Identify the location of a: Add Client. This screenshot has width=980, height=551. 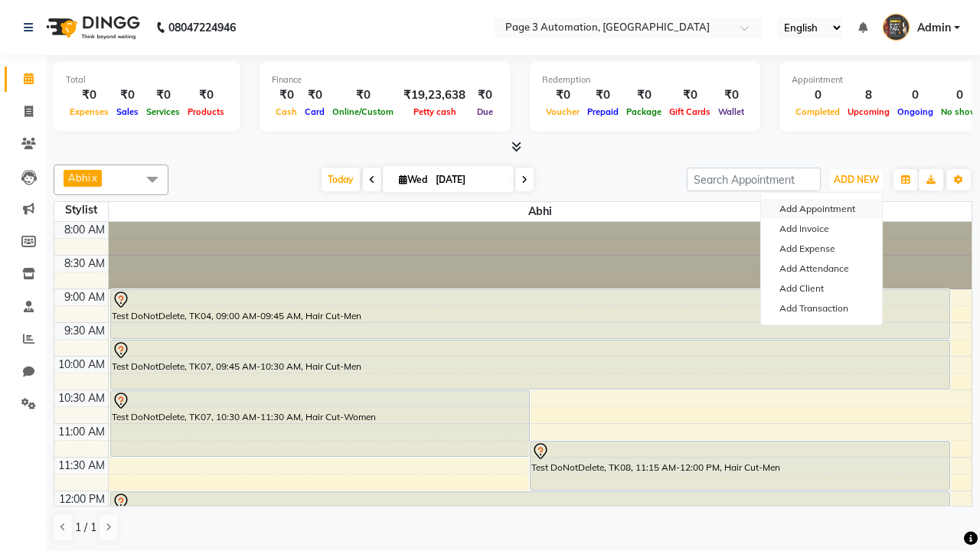
(821, 289).